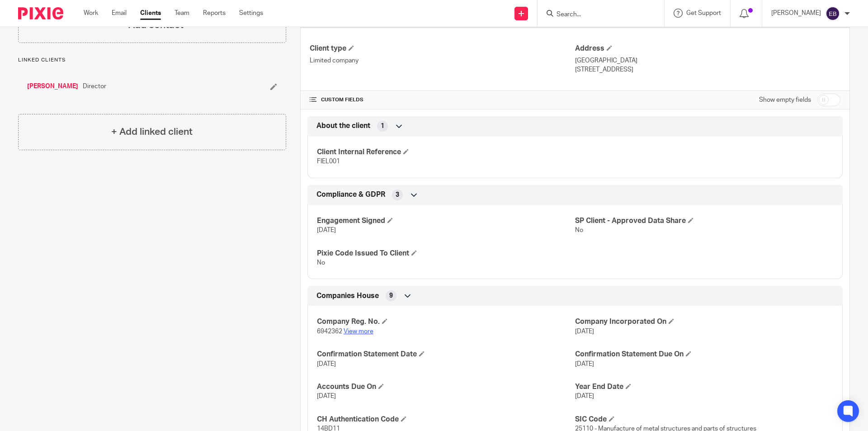 Image resolution: width=868 pixels, height=431 pixels. I want to click on input: Search, so click(596, 15).